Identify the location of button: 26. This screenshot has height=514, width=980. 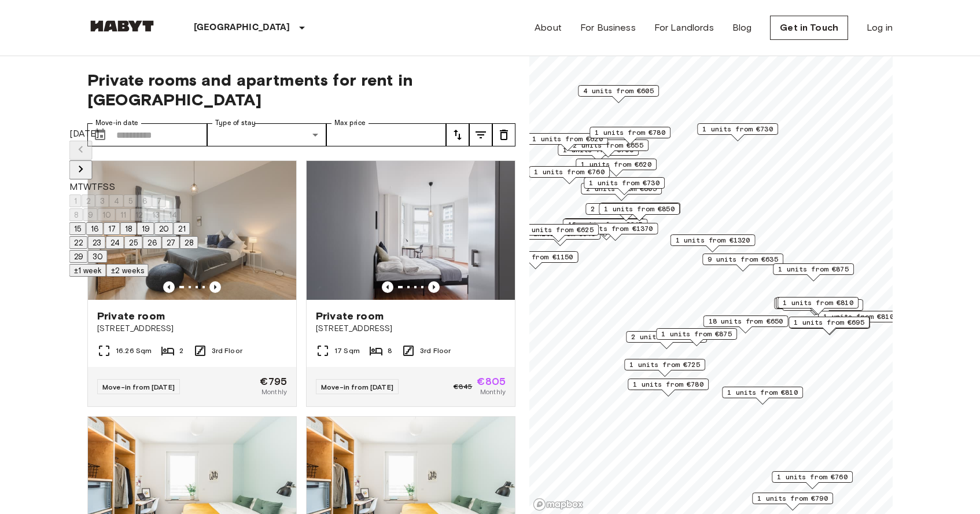
(152, 242).